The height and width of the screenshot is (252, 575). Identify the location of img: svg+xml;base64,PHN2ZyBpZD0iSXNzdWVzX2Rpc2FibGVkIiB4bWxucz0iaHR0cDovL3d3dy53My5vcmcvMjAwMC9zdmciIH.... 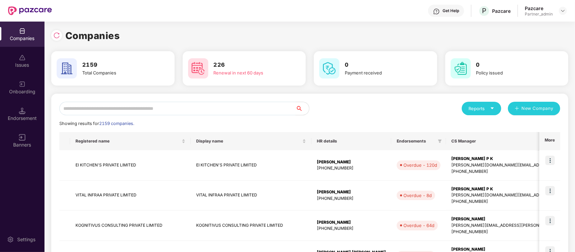
(22, 58).